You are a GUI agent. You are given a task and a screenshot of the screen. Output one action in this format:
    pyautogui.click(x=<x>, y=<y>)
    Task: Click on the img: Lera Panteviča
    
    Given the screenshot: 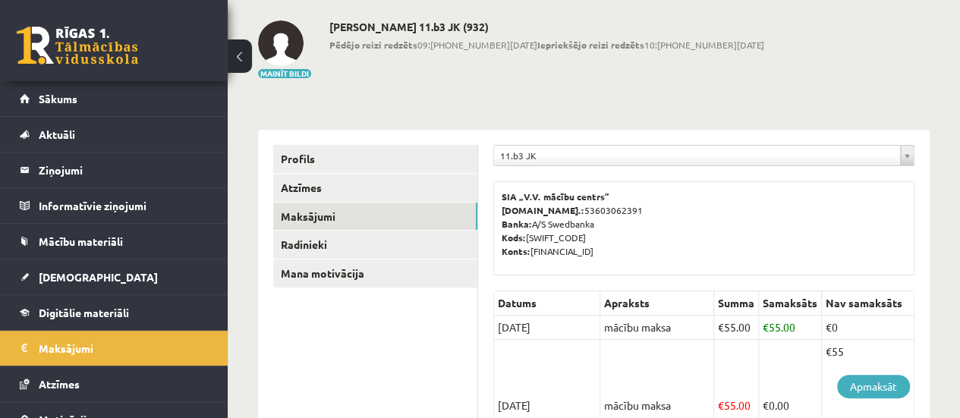 What is the action you would take?
    pyautogui.click(x=281, y=43)
    